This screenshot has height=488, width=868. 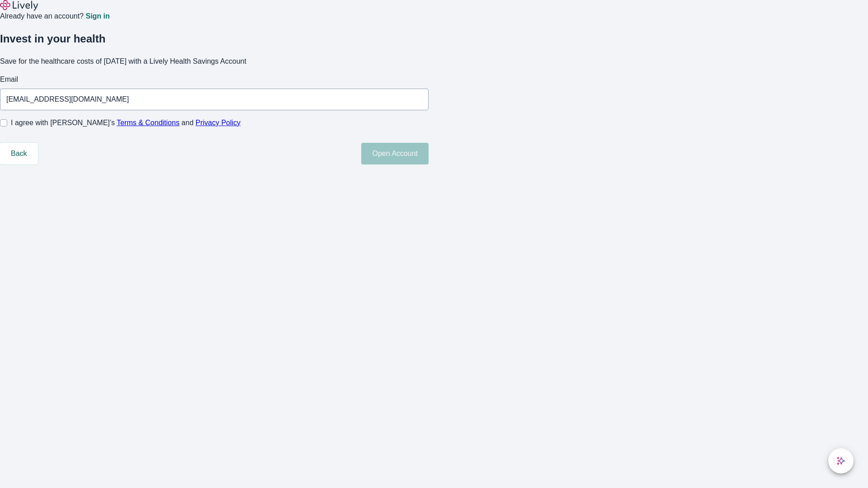 What do you see at coordinates (218, 122) in the screenshot?
I see `a: Privacy Policy` at bounding box center [218, 122].